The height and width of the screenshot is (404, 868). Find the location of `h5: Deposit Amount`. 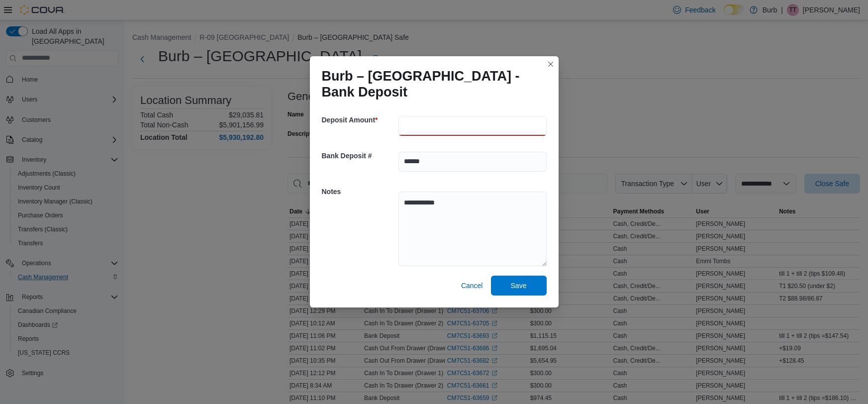

h5: Deposit Amount is located at coordinates (359, 120).